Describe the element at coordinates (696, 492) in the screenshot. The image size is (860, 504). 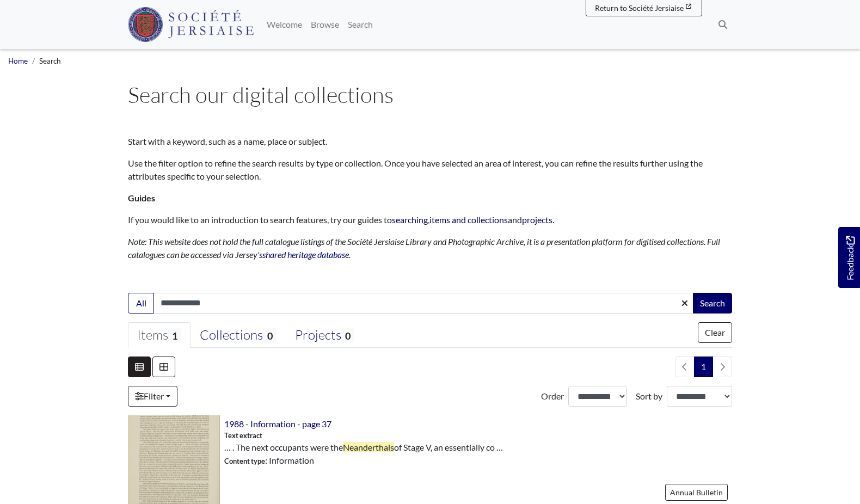
I see `a: Annual Bulletin` at that location.